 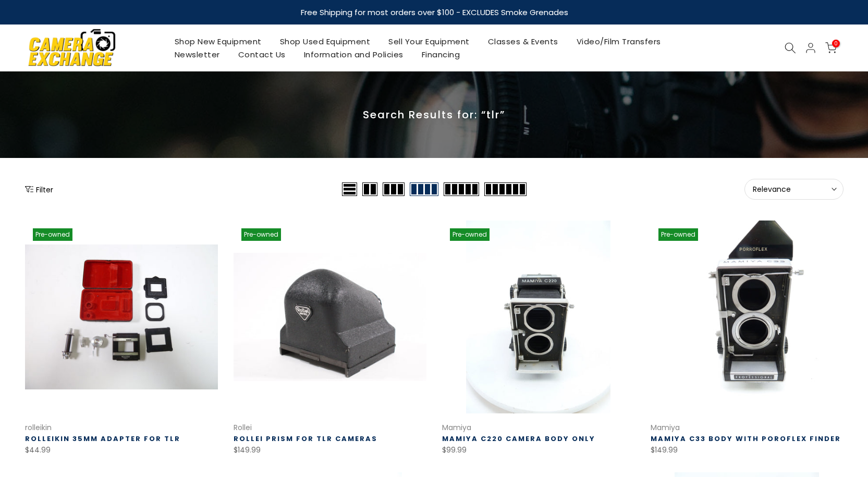 I want to click on a: Shop New Equipment, so click(x=218, y=41).